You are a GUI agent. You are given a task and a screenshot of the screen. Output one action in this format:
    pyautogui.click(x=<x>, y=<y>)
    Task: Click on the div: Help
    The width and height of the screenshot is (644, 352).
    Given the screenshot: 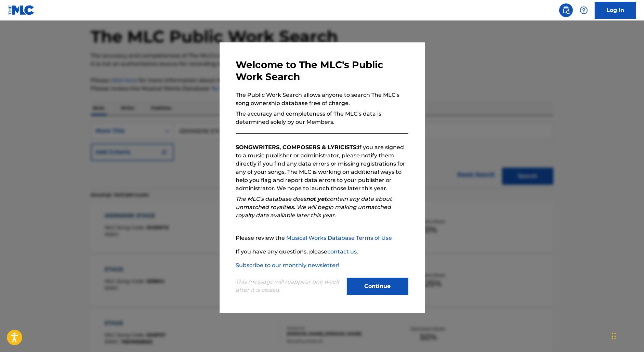 What is the action you would take?
    pyautogui.click(x=584, y=10)
    